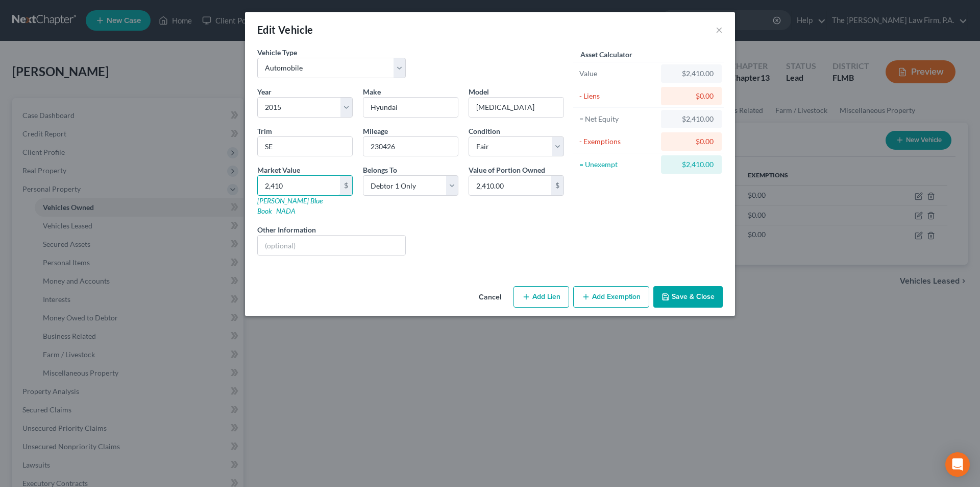  Describe the element at coordinates (285, 30) in the screenshot. I see `div: Edit Vehicle` at that location.